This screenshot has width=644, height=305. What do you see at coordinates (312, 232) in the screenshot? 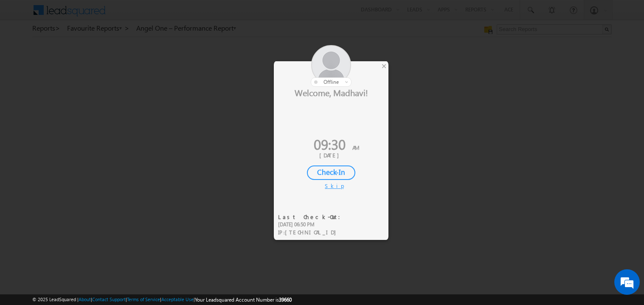
I see `div: IP :` at bounding box center [312, 232].